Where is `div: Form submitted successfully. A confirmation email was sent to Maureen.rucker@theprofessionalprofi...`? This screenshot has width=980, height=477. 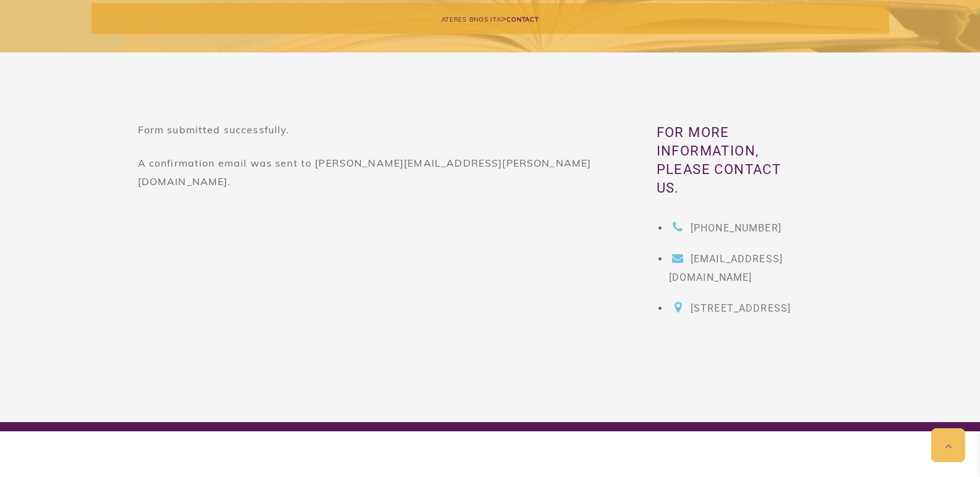 div: Form submitted successfully. A confirmation email was sent to Maureen.rucker@theprofessionalprofi... is located at coordinates (369, 156).